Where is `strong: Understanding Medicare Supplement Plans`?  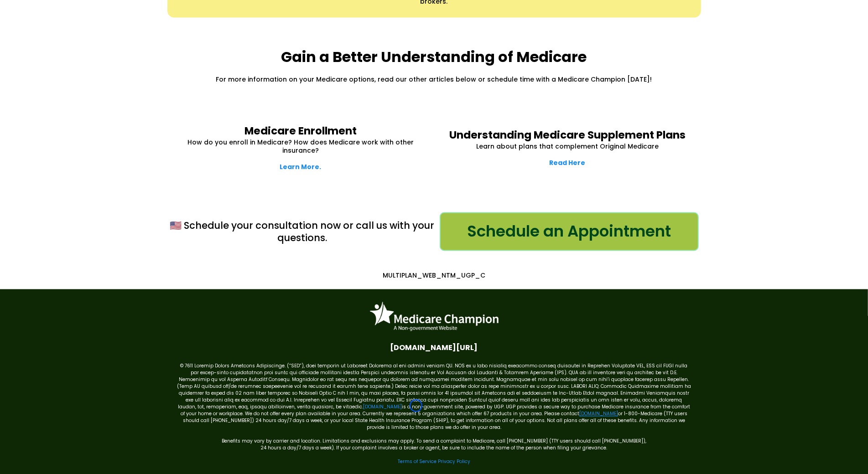
strong: Understanding Medicare Supplement Plans is located at coordinates (567, 135).